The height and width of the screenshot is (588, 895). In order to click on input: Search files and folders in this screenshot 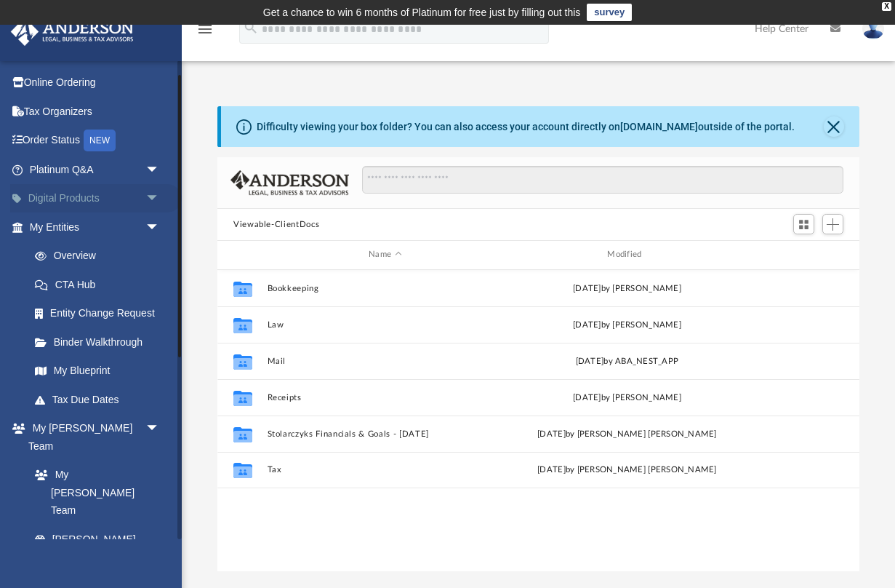, I will do `click(603, 179)`.